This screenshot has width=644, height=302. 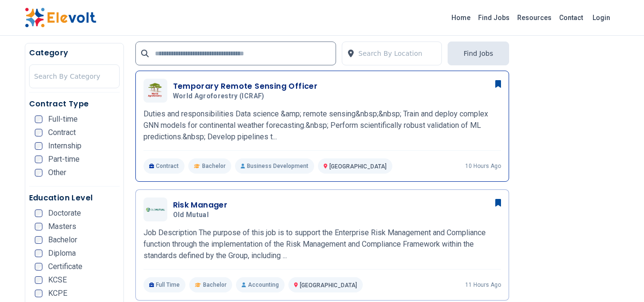 I want to click on span: World agroforestry (ICRAF), so click(x=219, y=96).